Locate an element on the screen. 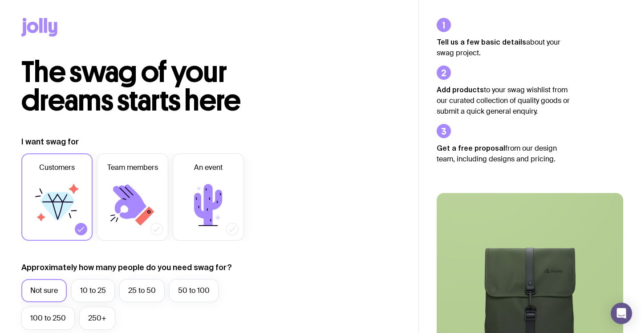  strong: Tell us a few basic details is located at coordinates (481, 42).